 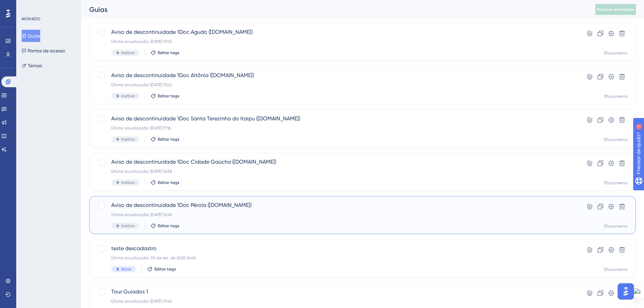 What do you see at coordinates (32, 66) in the screenshot?
I see `button: Temas` at bounding box center [32, 66].